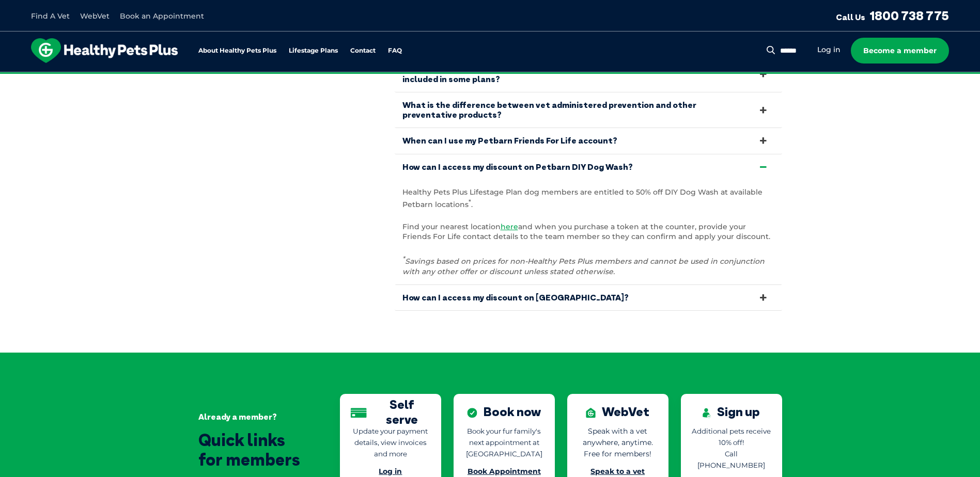  Describe the element at coordinates (589, 140) in the screenshot. I see `a: When can I use my Petbarn Friends For Life account?` at that location.